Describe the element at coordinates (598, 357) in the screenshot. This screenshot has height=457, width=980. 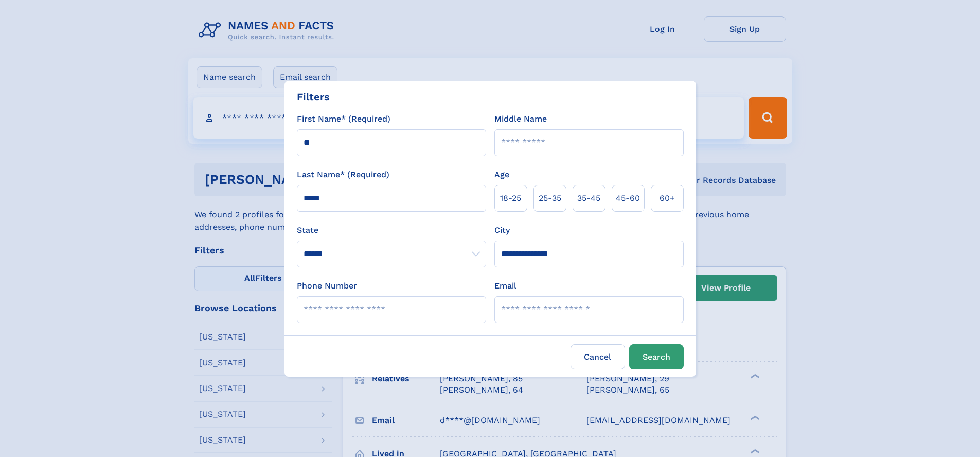
I see `label: Cancel` at that location.